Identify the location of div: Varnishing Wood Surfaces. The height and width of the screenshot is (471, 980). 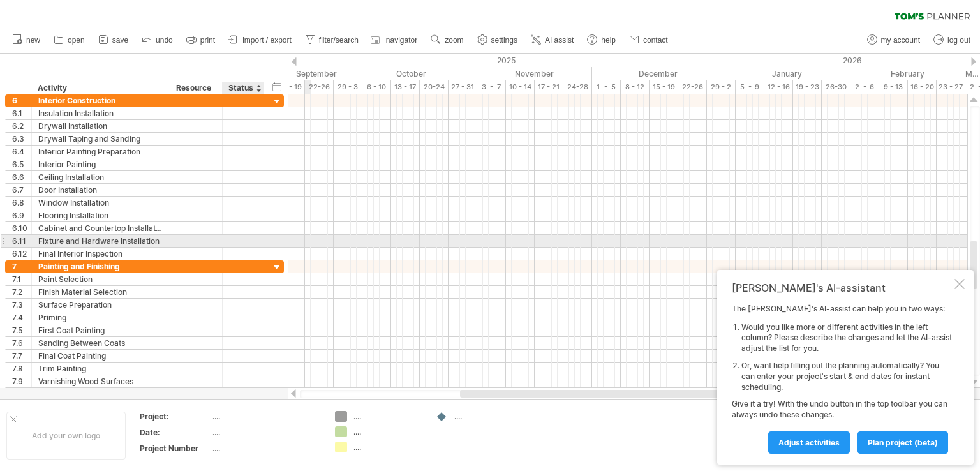
(101, 381).